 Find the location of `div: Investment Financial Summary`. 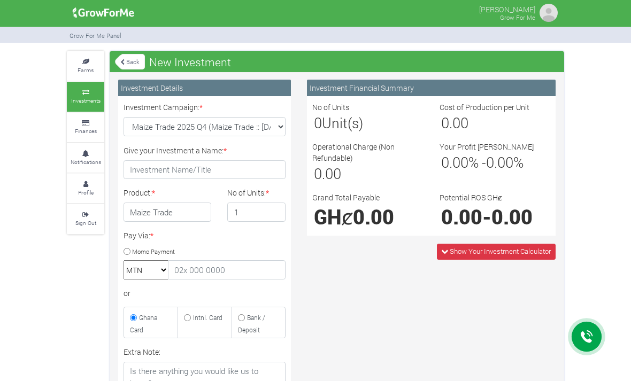

div: Investment Financial Summary is located at coordinates (431, 88).